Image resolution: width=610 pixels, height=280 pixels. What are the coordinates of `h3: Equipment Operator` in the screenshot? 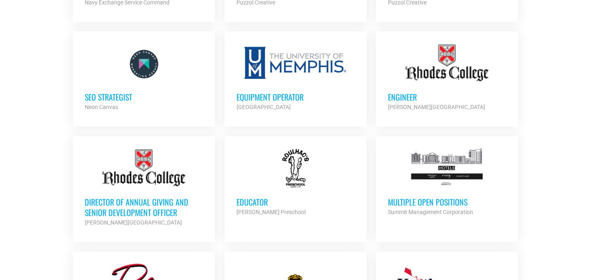 It's located at (296, 97).